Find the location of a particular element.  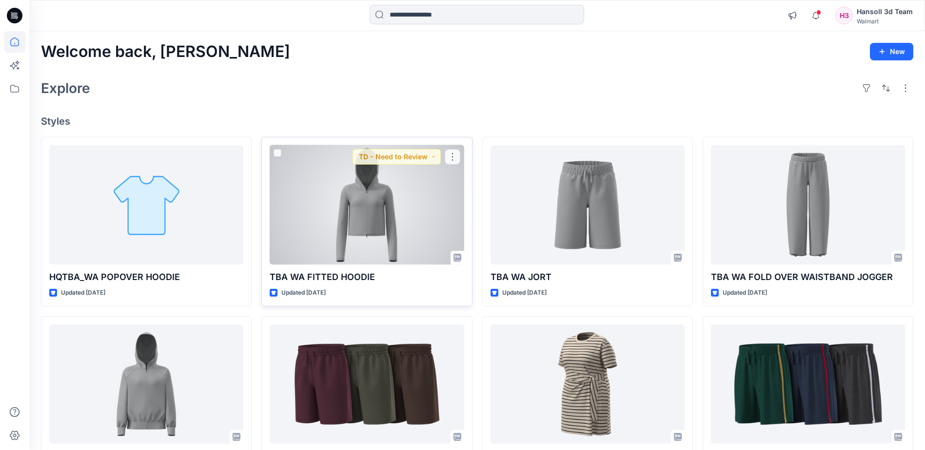

button: New is located at coordinates (891, 52).